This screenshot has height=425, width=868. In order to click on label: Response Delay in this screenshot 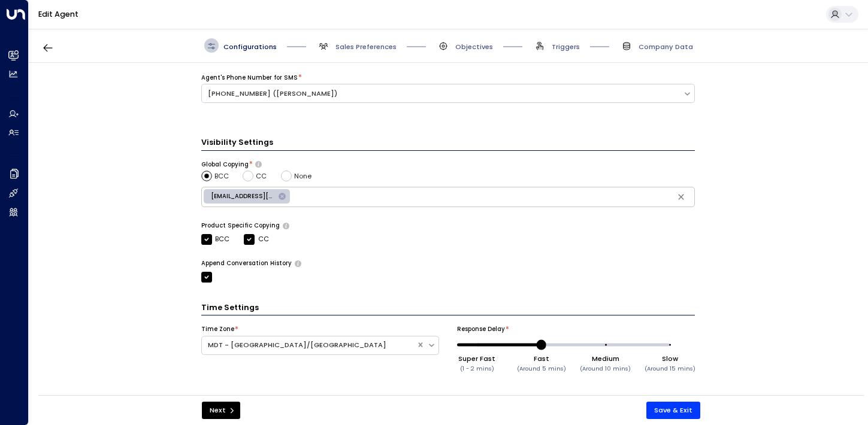, I will do `click(481, 329)`.